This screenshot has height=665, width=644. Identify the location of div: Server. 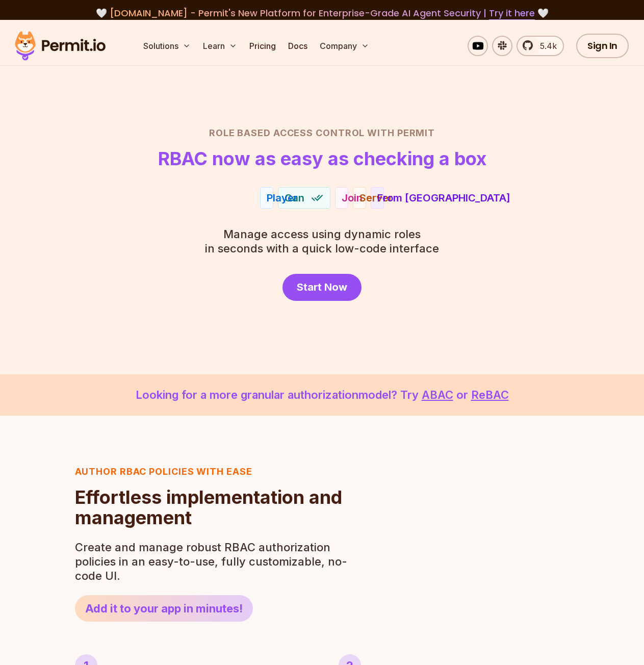
(376, 198).